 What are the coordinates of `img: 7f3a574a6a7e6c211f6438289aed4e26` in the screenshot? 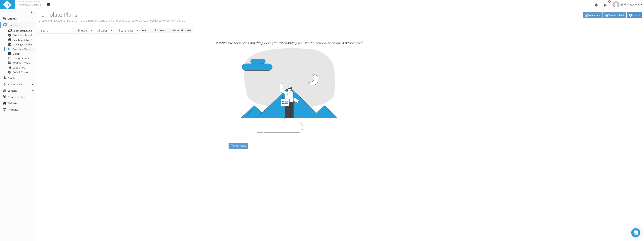 It's located at (616, 5).